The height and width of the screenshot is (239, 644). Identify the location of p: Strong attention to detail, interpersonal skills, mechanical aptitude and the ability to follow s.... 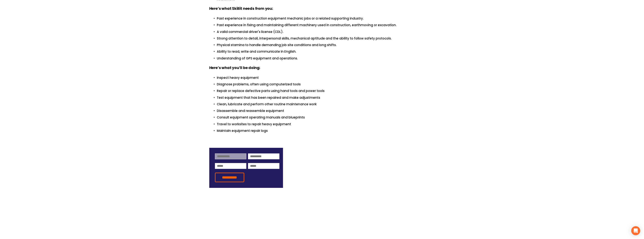
(326, 38).